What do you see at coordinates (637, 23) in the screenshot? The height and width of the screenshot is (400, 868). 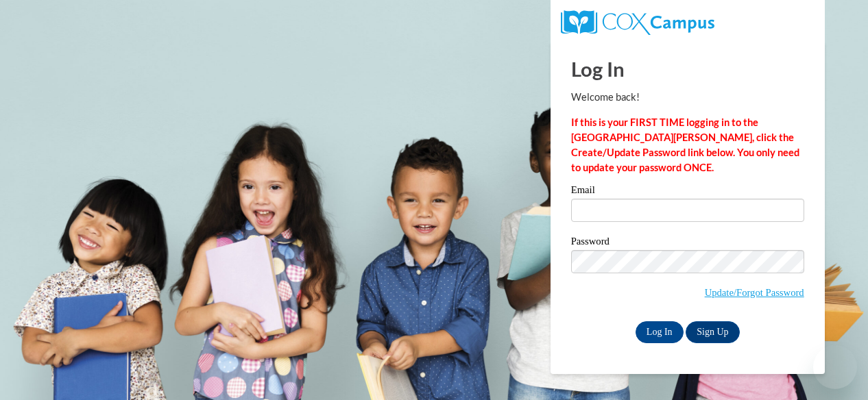 I see `img: COX Campus` at bounding box center [637, 23].